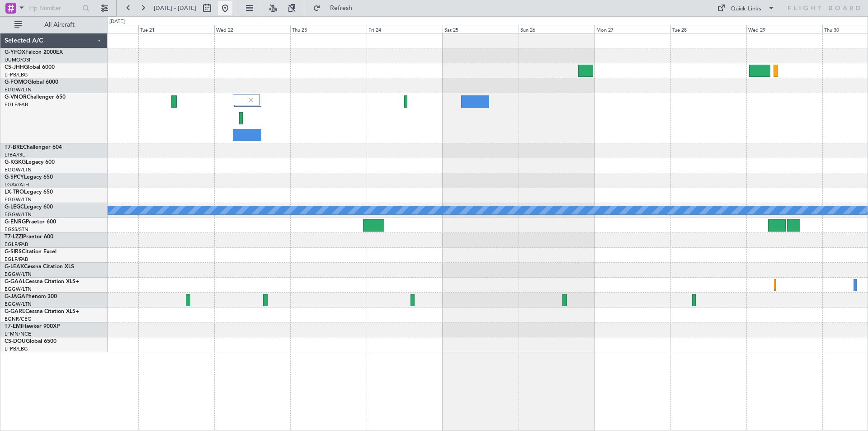  What do you see at coordinates (28, 207) in the screenshot?
I see `a: G-LEGCLegacy 600` at bounding box center [28, 207].